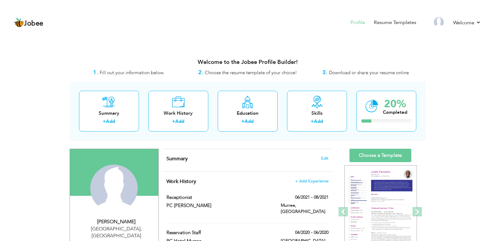 The image size is (495, 241). I want to click on a: Welcome, so click(467, 23).